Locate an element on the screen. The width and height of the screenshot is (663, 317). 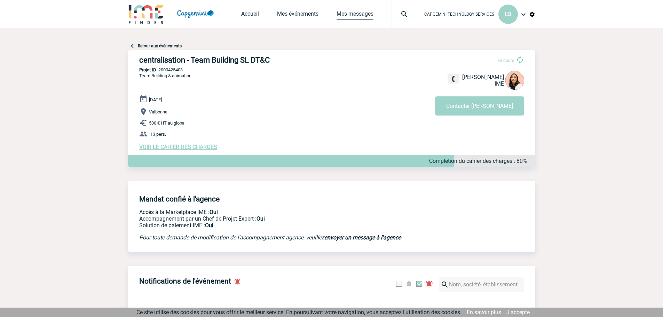
p: Accès à la Marketplace IME : is located at coordinates (284, 212).